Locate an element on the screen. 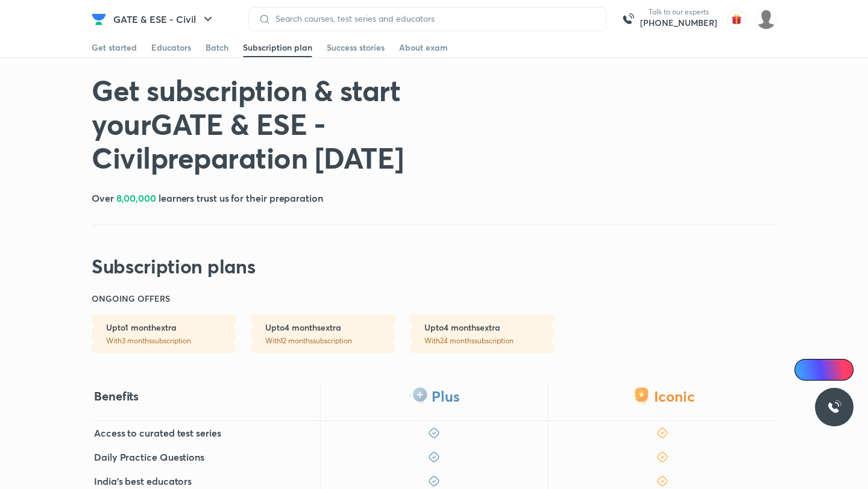 This screenshot has width=868, height=489. span: Ai Doubts is located at coordinates (830, 370).